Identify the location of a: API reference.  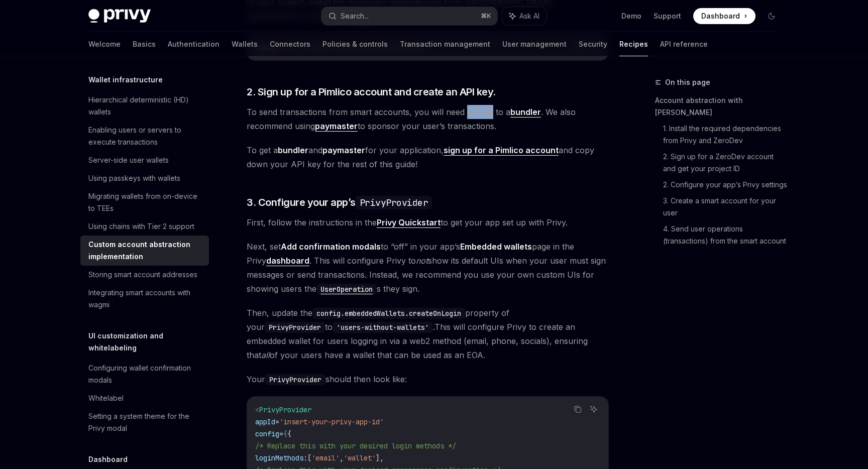
(683, 44).